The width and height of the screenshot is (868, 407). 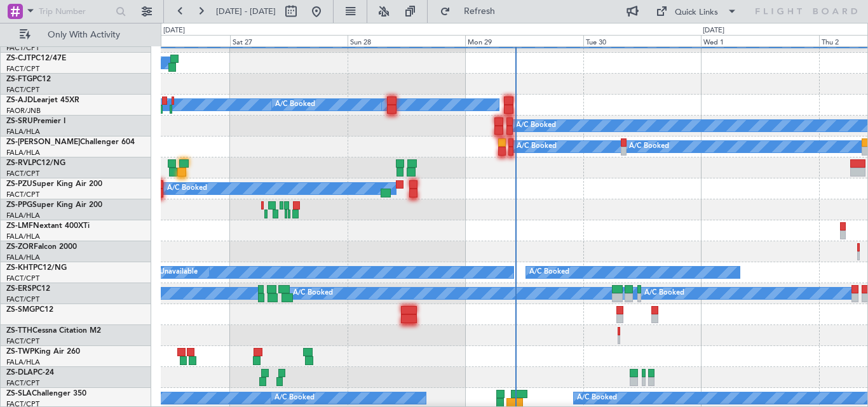 What do you see at coordinates (19, 331) in the screenshot?
I see `span: ZS-TTH` at bounding box center [19, 331].